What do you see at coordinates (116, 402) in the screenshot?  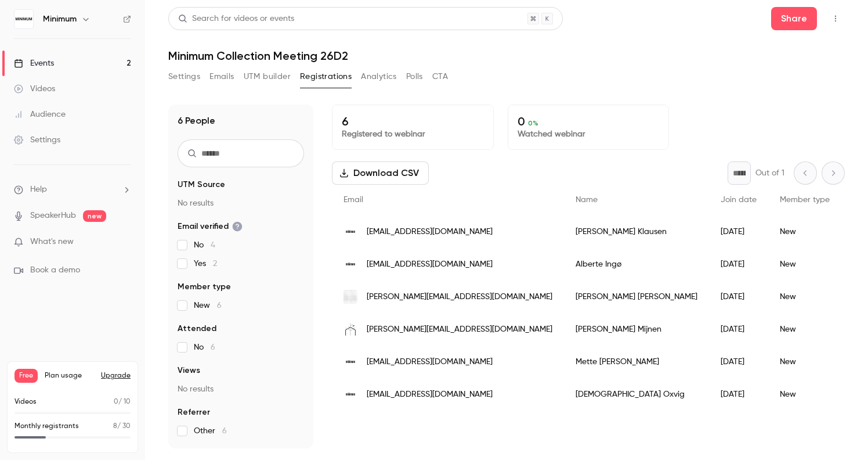 I see `span: 0` at bounding box center [116, 402].